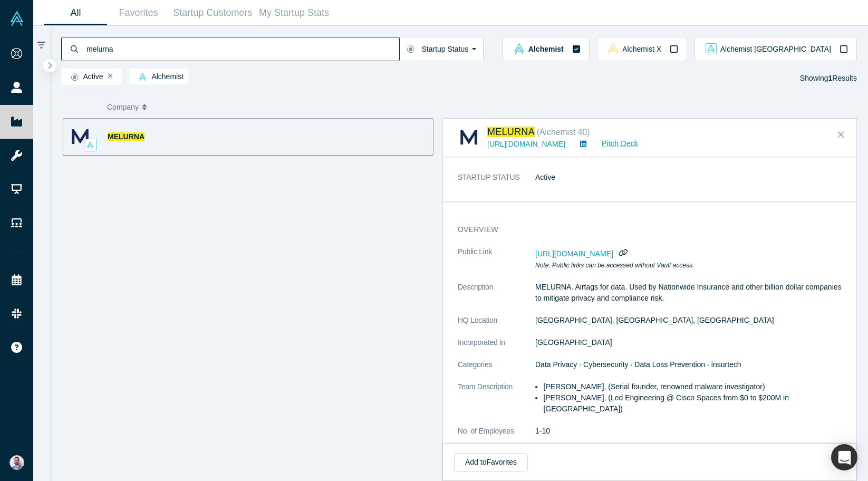 This screenshot has height=481, width=868. What do you see at coordinates (85, 77) in the screenshot?
I see `span: Active` at bounding box center [85, 77].